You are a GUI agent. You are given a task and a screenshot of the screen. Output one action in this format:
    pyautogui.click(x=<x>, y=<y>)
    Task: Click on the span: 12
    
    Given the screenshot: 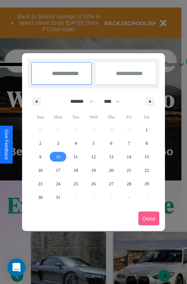 What is the action you would take?
    pyautogui.click(x=94, y=157)
    